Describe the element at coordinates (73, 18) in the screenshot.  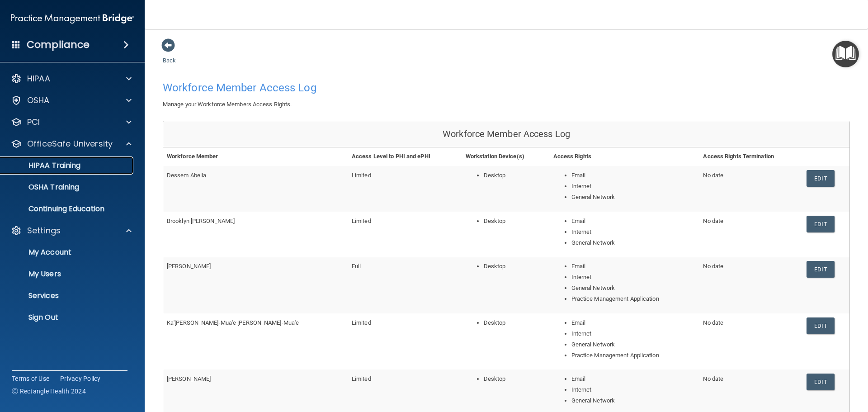
I see `img: PMB logo` at that location.